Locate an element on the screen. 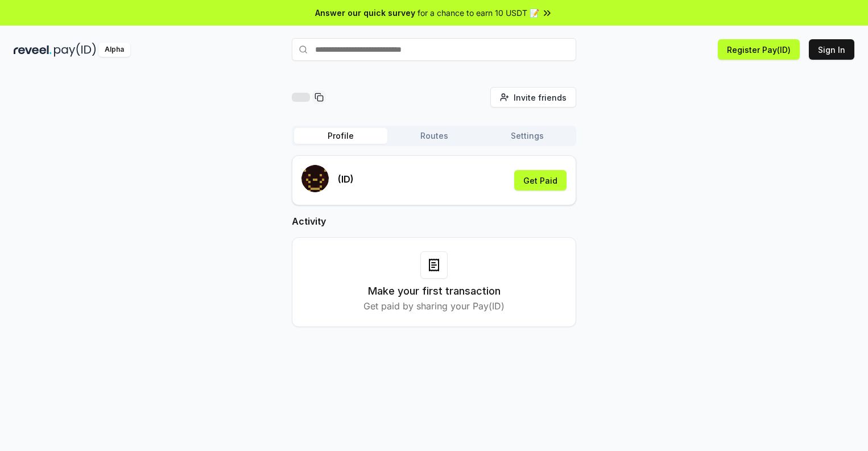  button: Invite friends is located at coordinates (533, 97).